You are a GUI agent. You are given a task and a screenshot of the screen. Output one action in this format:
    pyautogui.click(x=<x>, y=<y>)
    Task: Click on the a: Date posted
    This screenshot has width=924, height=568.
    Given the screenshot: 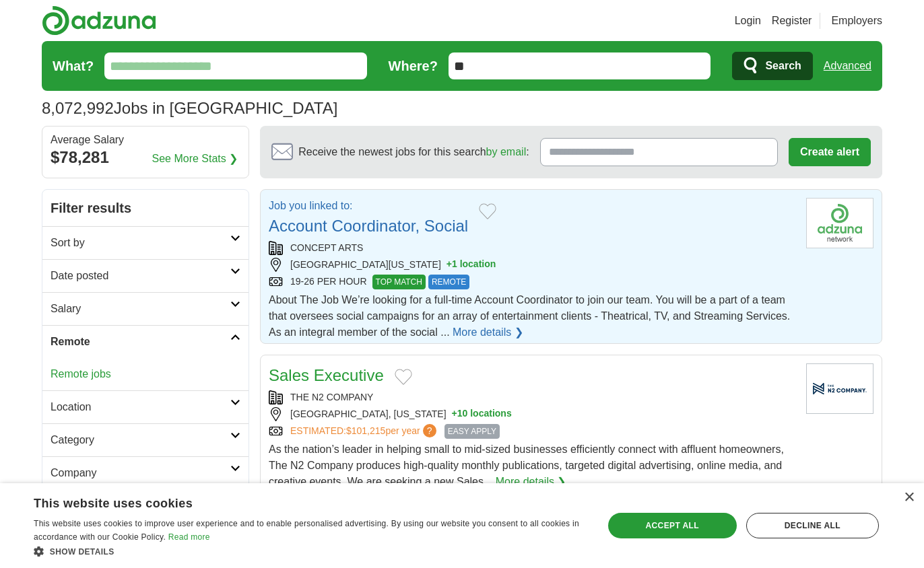 What is the action you would take?
    pyautogui.click(x=145, y=275)
    